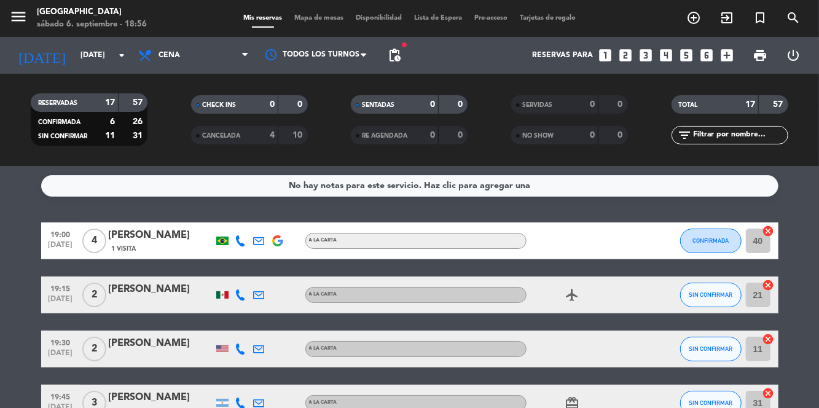 The height and width of the screenshot is (408, 819). I want to click on button: menu, so click(18, 18).